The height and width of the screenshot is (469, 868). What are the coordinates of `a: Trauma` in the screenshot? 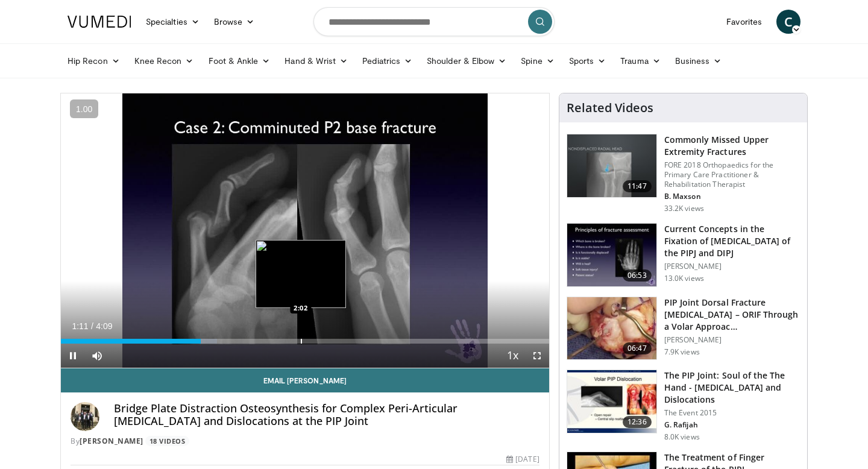 It's located at (640, 61).